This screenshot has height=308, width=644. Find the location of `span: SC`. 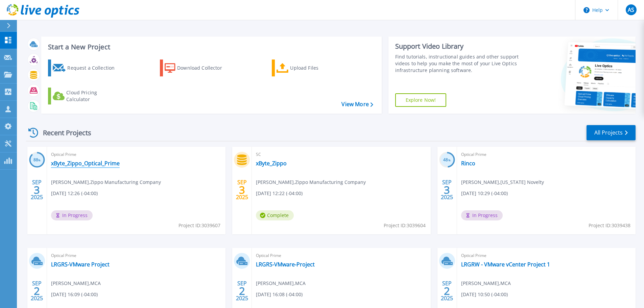

span: SC is located at coordinates (341, 155).